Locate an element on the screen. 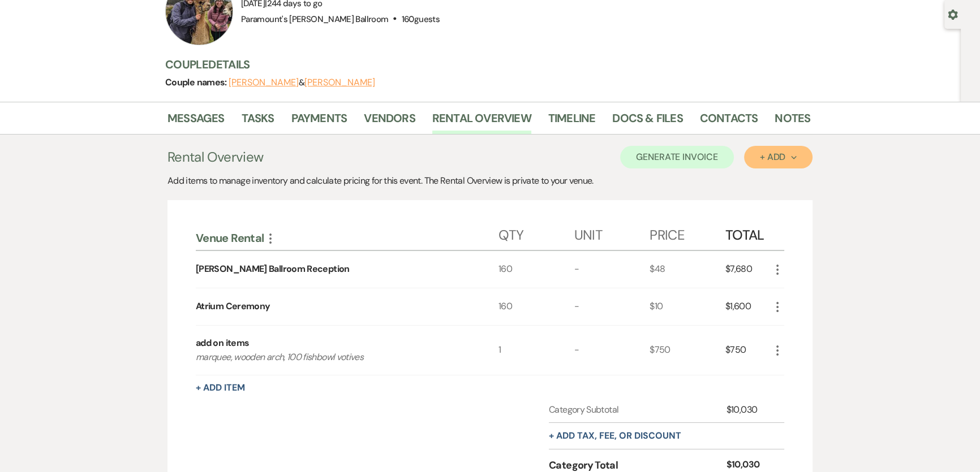 The height and width of the screenshot is (472, 980). a: Payments is located at coordinates (319, 121).